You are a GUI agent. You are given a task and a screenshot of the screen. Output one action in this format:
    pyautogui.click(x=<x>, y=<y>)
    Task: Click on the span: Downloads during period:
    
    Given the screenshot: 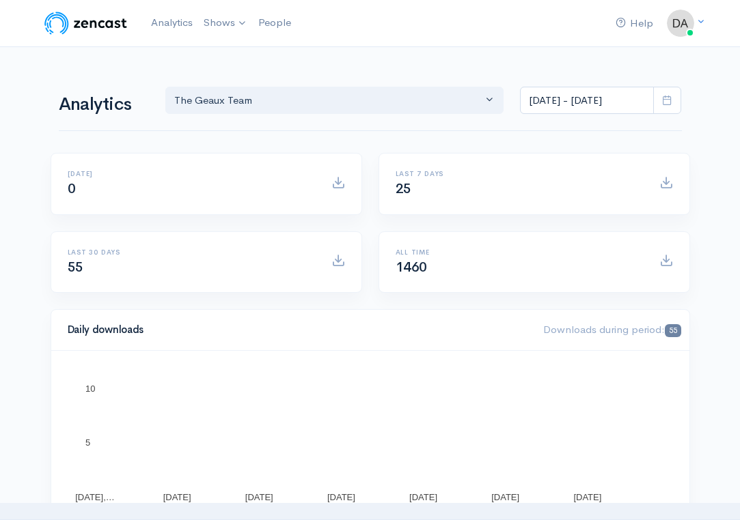 What is the action you would take?
    pyautogui.click(x=611, y=329)
    